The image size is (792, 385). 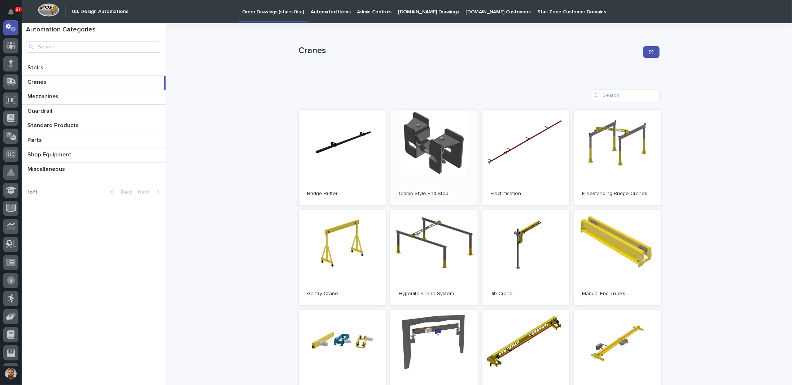 I want to click on img: Workspace Logo, so click(x=48, y=10).